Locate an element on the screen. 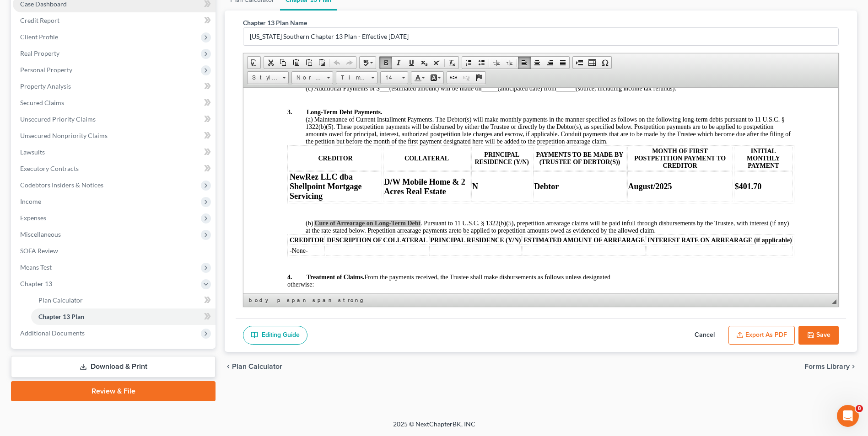  p: How can we help? is located at coordinates (91, 89).